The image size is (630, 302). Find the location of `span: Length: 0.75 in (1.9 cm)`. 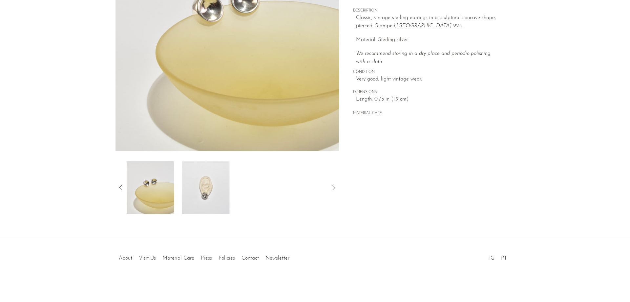

span: Length: 0.75 in (1.9 cm) is located at coordinates (428, 99).